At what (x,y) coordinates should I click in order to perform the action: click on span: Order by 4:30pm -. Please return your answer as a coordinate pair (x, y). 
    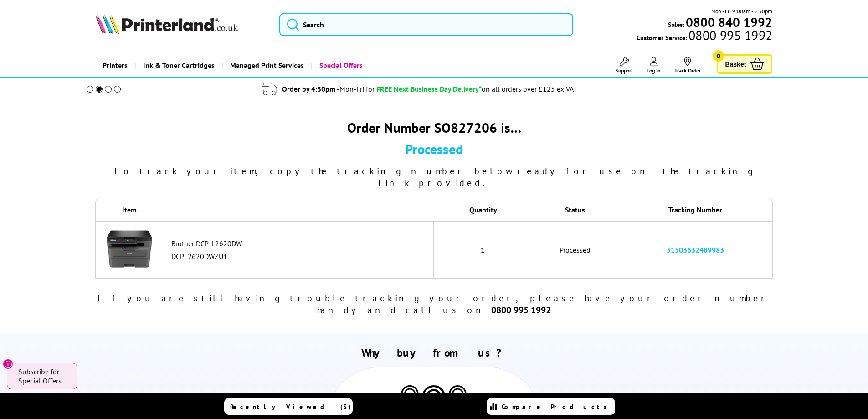
    Looking at the image, I should click on (328, 89).